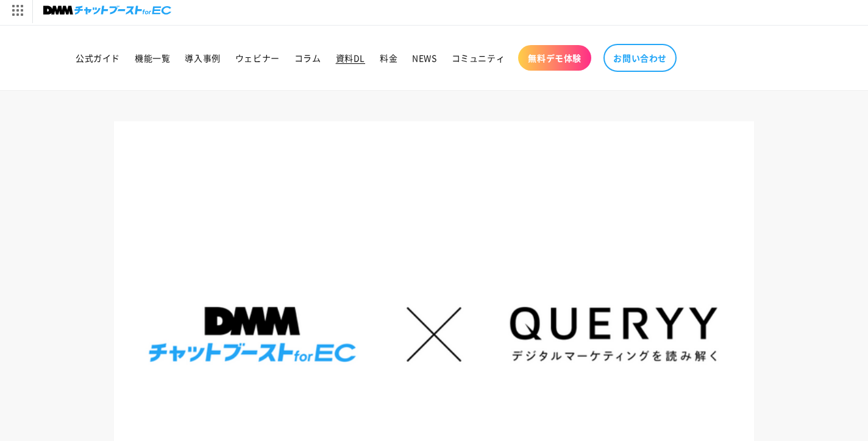  Describe the element at coordinates (479, 57) in the screenshot. I see `span: コミュニティ` at that location.